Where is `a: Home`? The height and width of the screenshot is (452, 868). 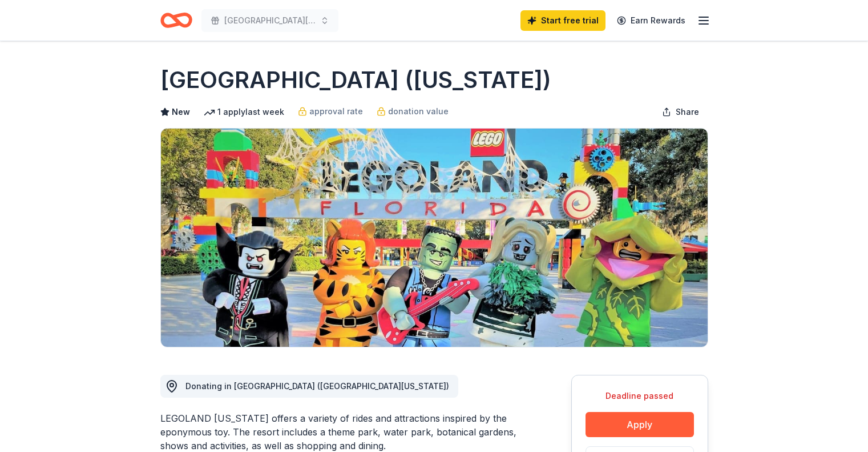
a: Home is located at coordinates (177, 20).